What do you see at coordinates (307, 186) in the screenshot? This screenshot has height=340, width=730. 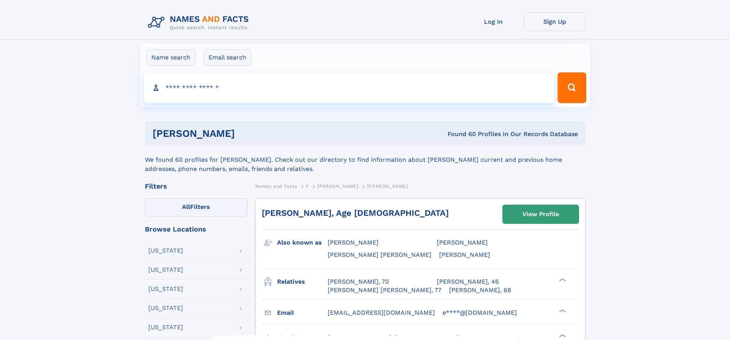 I see `span: F` at bounding box center [307, 186].